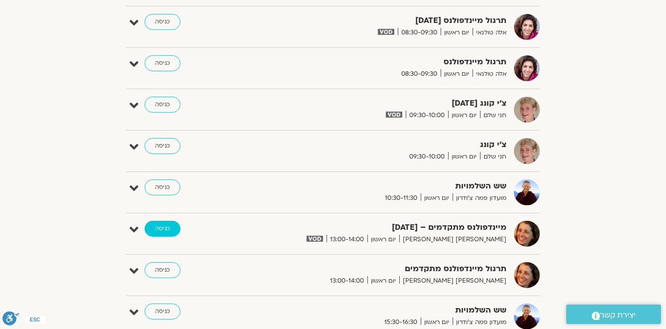  Describe the element at coordinates (613, 314) in the screenshot. I see `a: יצירת קשר` at that location.